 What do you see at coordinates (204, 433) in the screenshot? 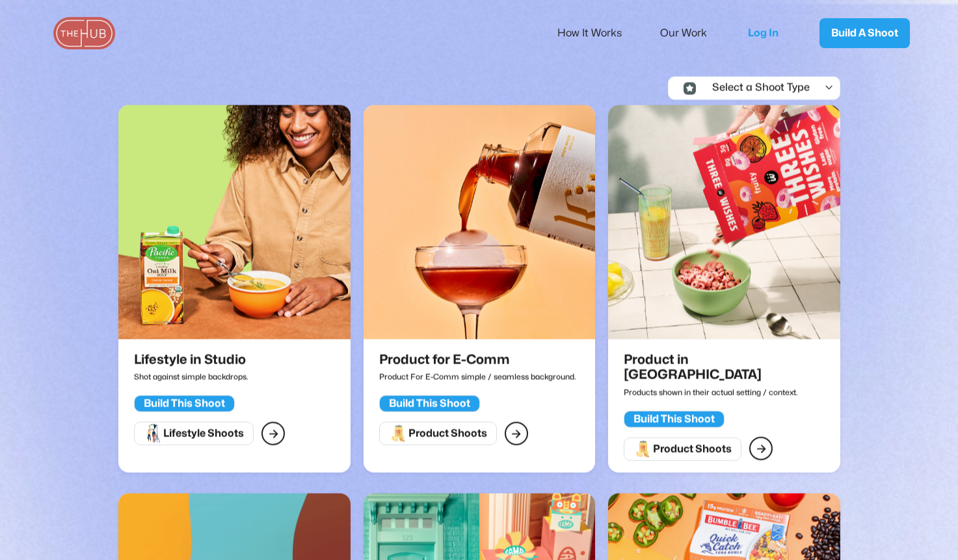
I see `div: Lifestyle Shoots` at bounding box center [204, 433].